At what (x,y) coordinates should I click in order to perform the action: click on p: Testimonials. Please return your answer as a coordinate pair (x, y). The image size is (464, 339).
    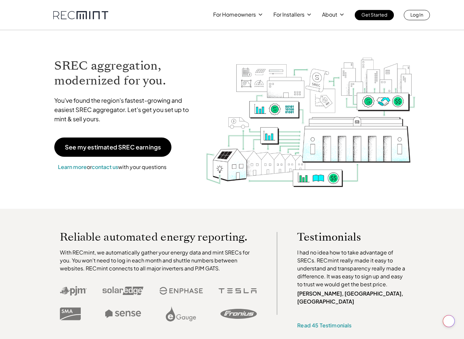
    Looking at the image, I should click on (347, 237).